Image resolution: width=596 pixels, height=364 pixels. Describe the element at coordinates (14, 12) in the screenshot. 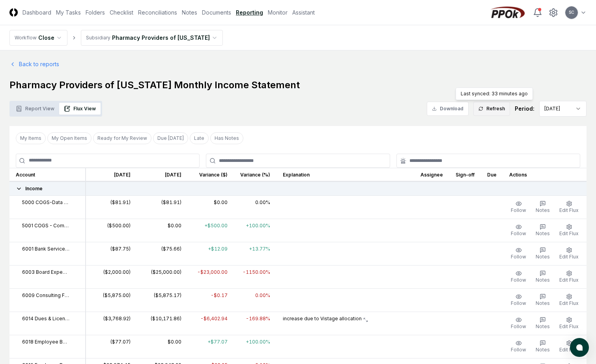

I see `img: Logo` at that location.